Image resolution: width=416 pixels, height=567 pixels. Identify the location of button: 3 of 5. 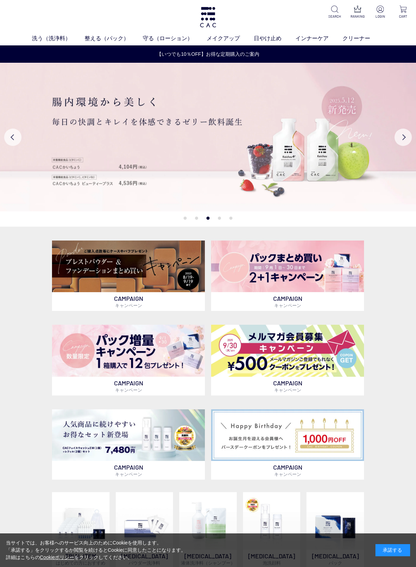
(208, 218).